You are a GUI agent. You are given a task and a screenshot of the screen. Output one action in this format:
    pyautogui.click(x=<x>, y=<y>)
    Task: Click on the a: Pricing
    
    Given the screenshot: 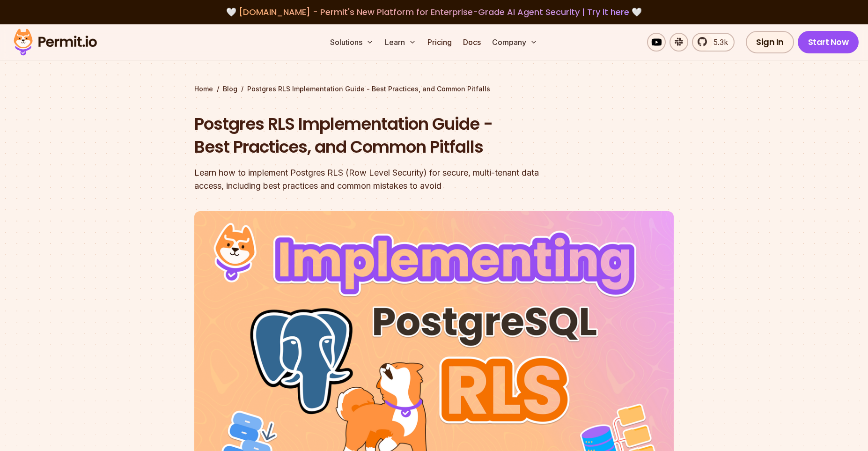 What is the action you would take?
    pyautogui.click(x=439, y=42)
    